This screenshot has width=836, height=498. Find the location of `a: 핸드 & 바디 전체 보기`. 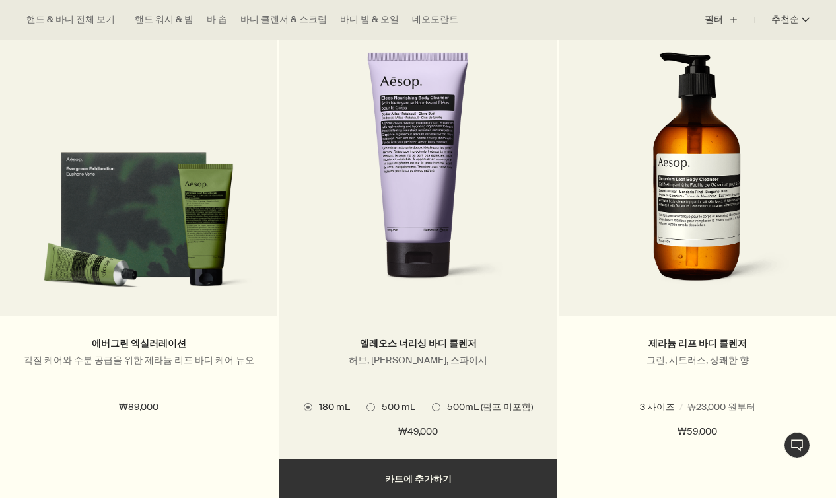

a: 핸드 & 바디 전체 보기 is located at coordinates (71, 20).